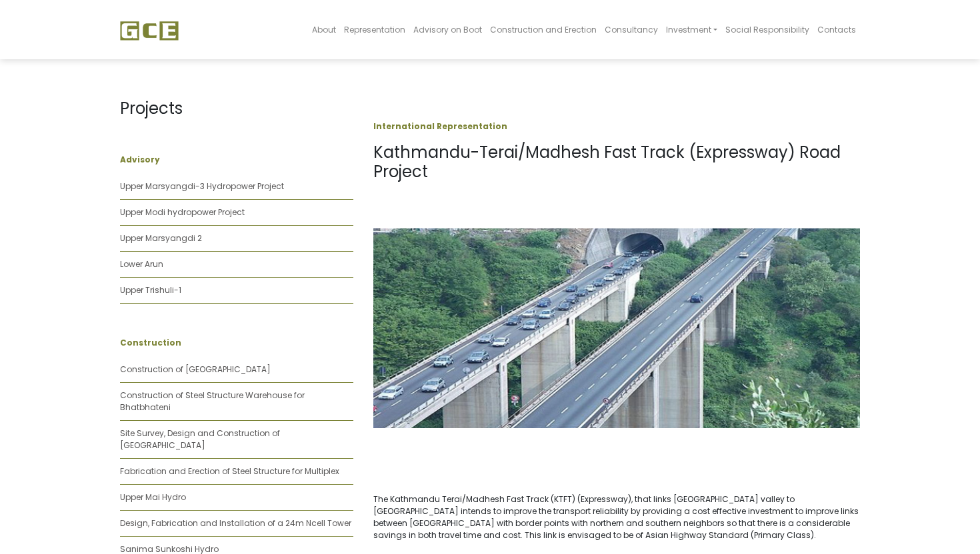  What do you see at coordinates (237, 108) in the screenshot?
I see `p: Projects` at bounding box center [237, 108].